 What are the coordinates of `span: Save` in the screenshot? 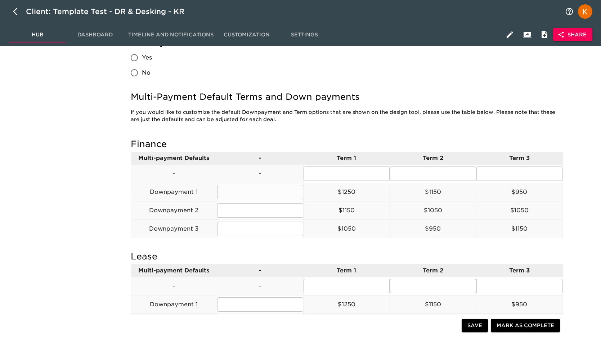 It's located at (475, 326).